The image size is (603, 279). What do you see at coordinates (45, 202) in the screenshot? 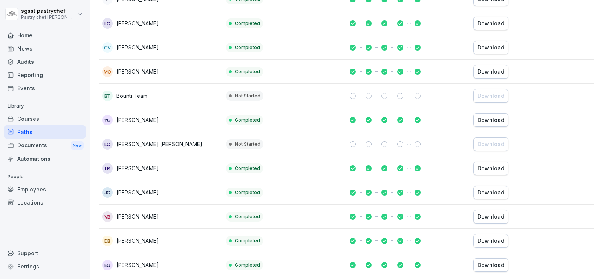
I see `div: Locations` at bounding box center [45, 202].